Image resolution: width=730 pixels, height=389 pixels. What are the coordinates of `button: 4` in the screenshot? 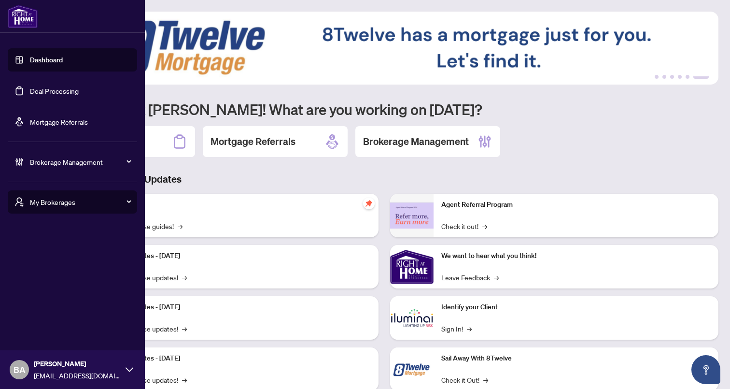 It's located at (680, 77).